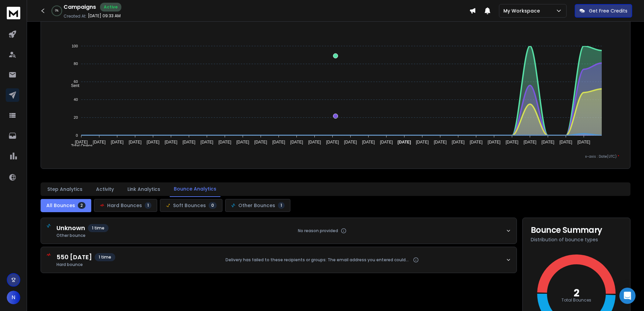 The width and height of the screenshot is (644, 311). I want to click on p: Created At:, so click(75, 16).